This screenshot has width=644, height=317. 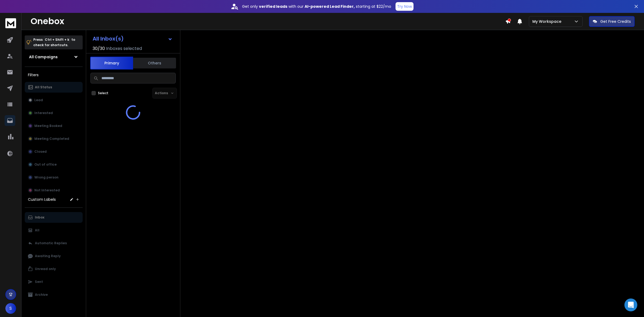 I want to click on button: Get Free Credits, so click(x=612, y=22).